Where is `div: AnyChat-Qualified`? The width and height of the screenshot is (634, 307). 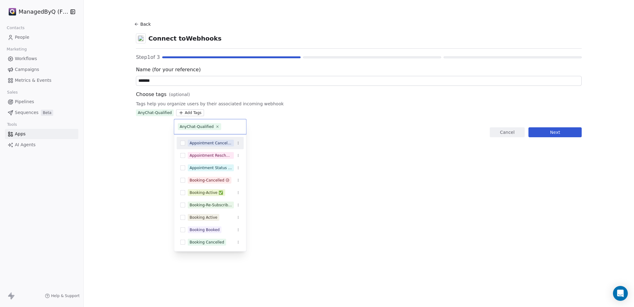 div: AnyChat-Qualified is located at coordinates (197, 127).